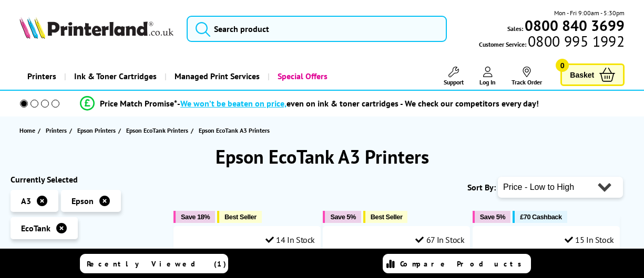 Image resolution: width=644 pixels, height=278 pixels. Describe the element at coordinates (29, 130) in the screenshot. I see `a: Home` at that location.